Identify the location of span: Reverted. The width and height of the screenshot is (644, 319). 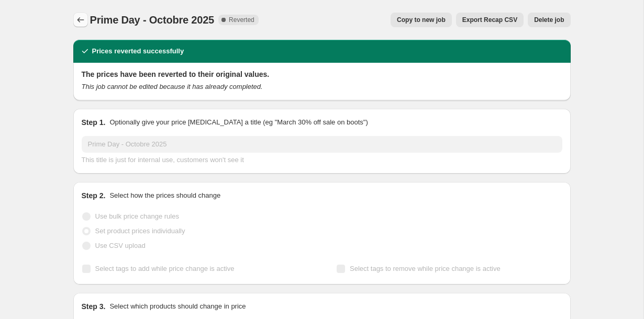
(241, 20).